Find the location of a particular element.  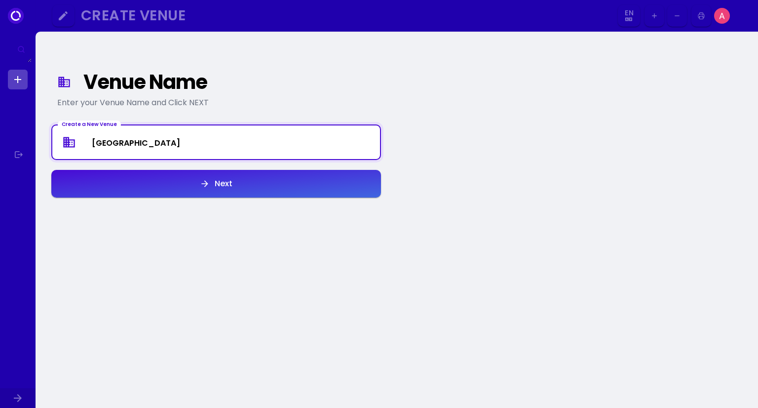

div: Create Venue is located at coordinates (343, 15).